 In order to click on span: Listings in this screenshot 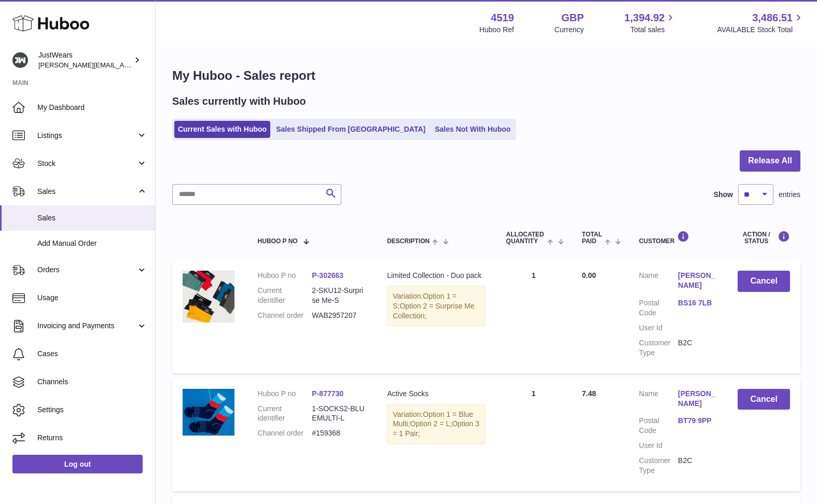, I will do `click(87, 135)`.